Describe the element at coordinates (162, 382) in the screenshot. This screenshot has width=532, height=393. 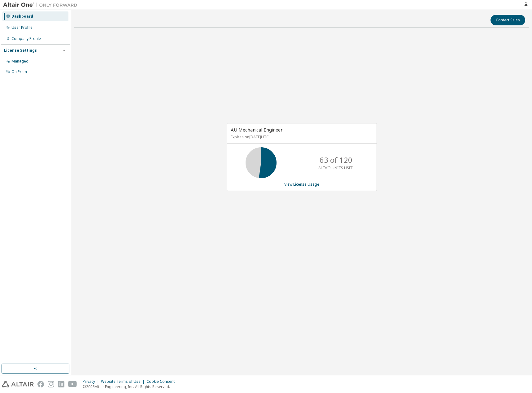
I see `div: Cookie Consent` at that location.